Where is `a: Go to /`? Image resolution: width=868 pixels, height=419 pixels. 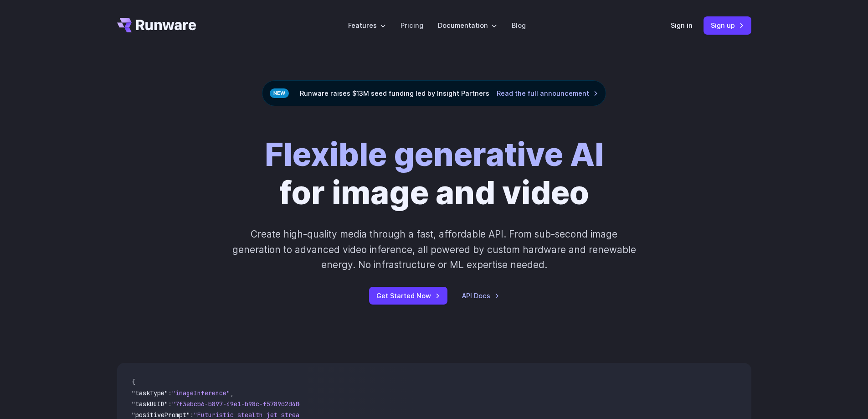
a: Go to / is located at coordinates (157, 25).